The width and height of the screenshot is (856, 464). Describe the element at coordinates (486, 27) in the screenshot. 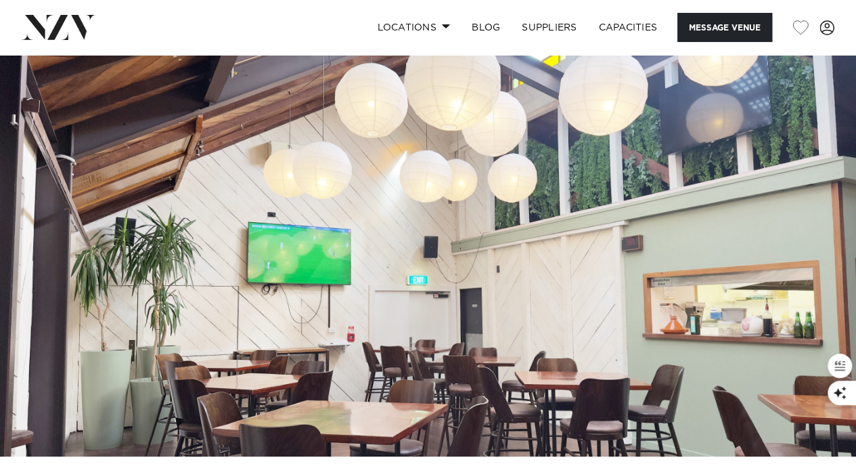

I see `a: BLOG` at that location.